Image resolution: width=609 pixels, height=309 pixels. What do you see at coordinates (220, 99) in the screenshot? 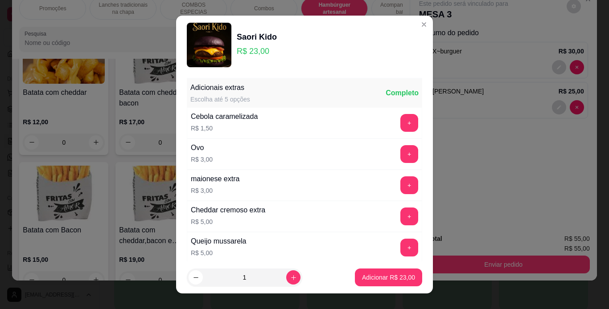
I see `div: Escolha até 5 opções` at bounding box center [220, 99].